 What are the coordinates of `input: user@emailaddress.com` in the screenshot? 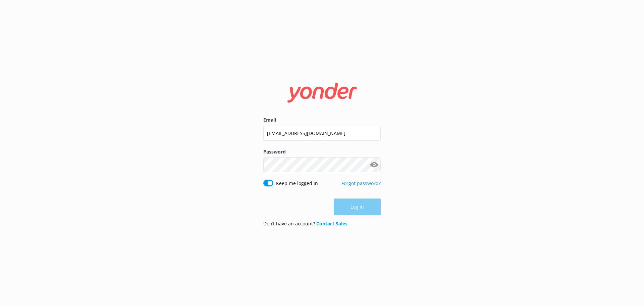 It's located at (322, 133).